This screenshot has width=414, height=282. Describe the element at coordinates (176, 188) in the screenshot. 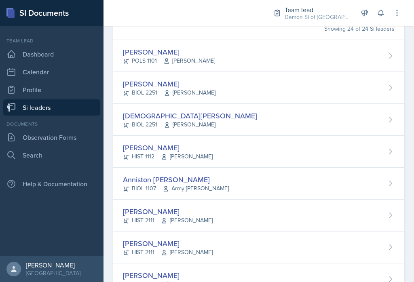

I see `div: BIOL 1107` at that location.